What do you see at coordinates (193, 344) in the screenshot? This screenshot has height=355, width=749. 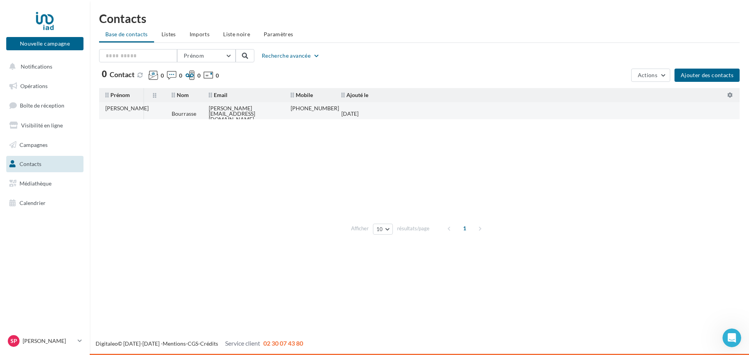 I see `a: CGS` at bounding box center [193, 344].